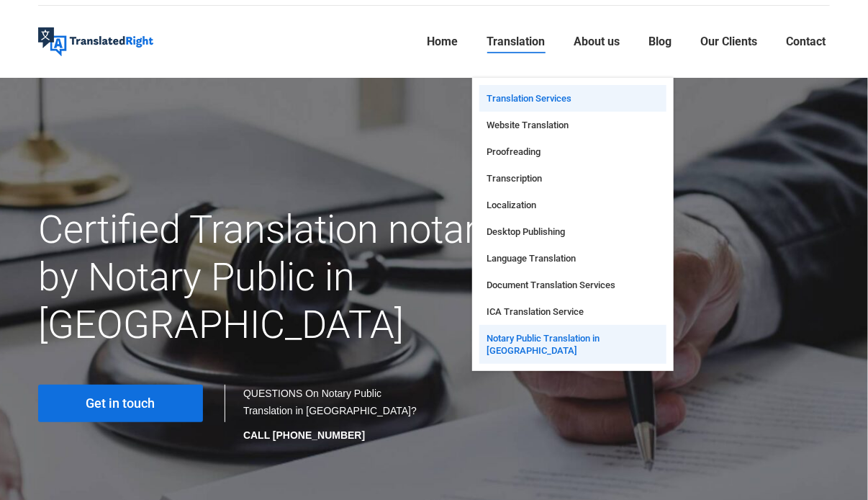  What do you see at coordinates (597, 42) in the screenshot?
I see `a: About us` at bounding box center [597, 42].